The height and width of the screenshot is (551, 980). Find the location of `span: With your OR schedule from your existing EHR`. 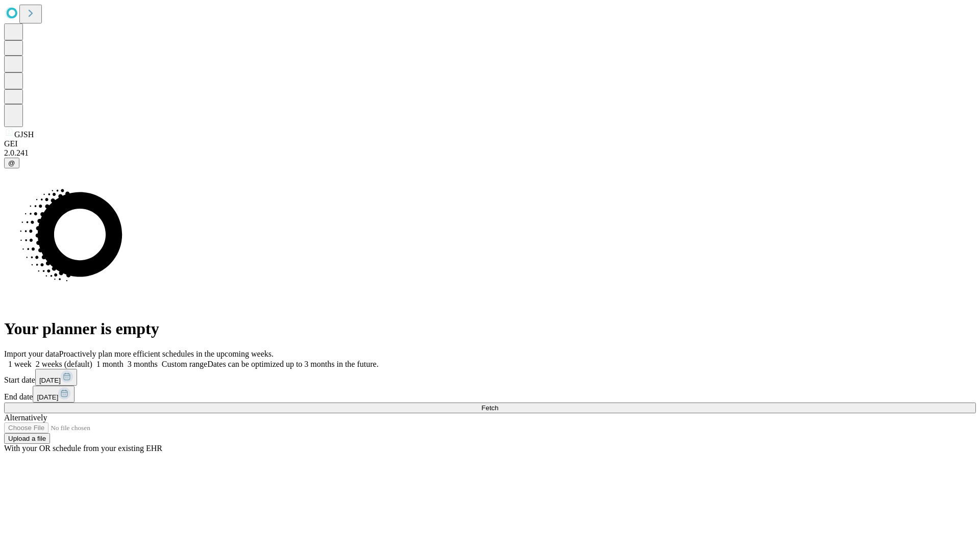

span: With your OR schedule from your existing EHR is located at coordinates (83, 447).